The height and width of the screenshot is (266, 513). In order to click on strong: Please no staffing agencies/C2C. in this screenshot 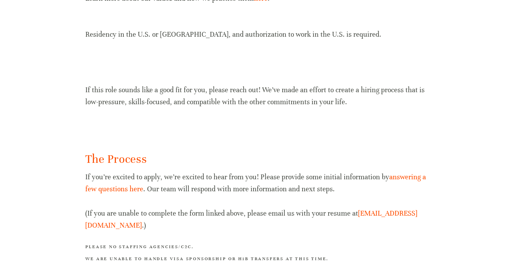, I will do `click(140, 247)`.